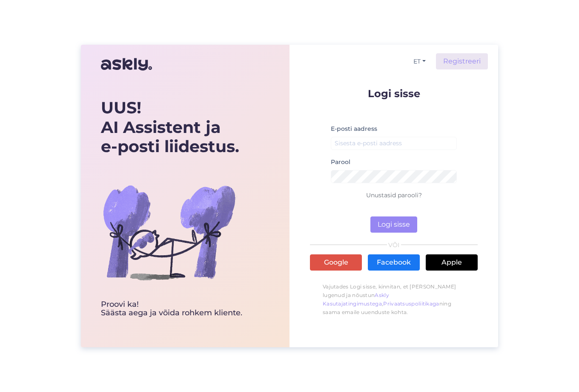  I want to click on button: ET, so click(419, 61).